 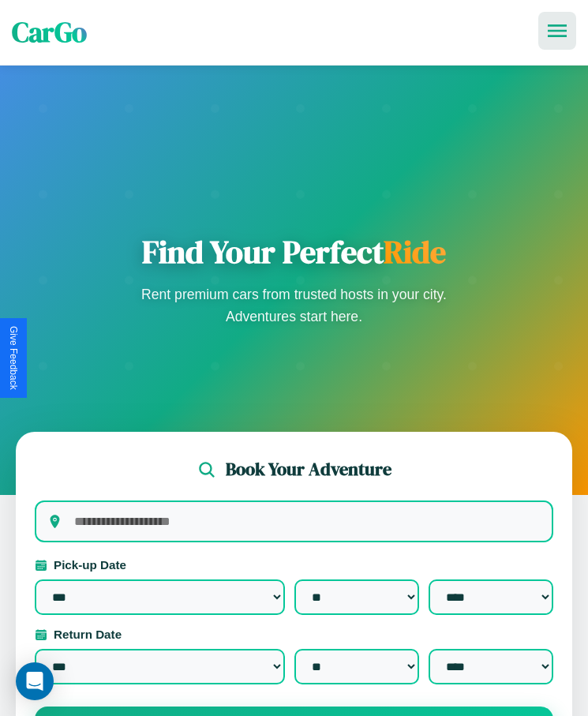 What do you see at coordinates (294, 565) in the screenshot?
I see `label: Pick-up Date` at bounding box center [294, 565].